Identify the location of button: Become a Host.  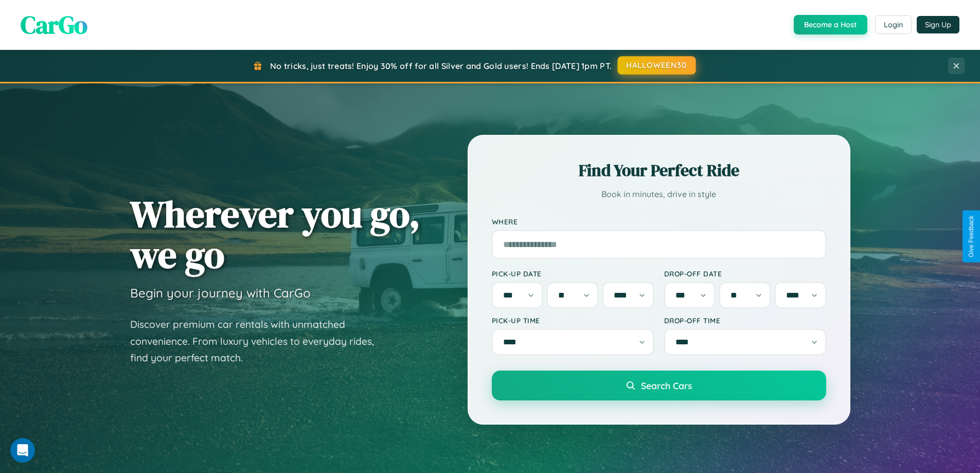
(830, 25).